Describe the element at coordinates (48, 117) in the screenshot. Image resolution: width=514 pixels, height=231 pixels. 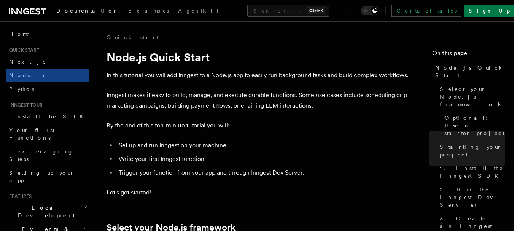
I see `span: Install the SDK` at that location.